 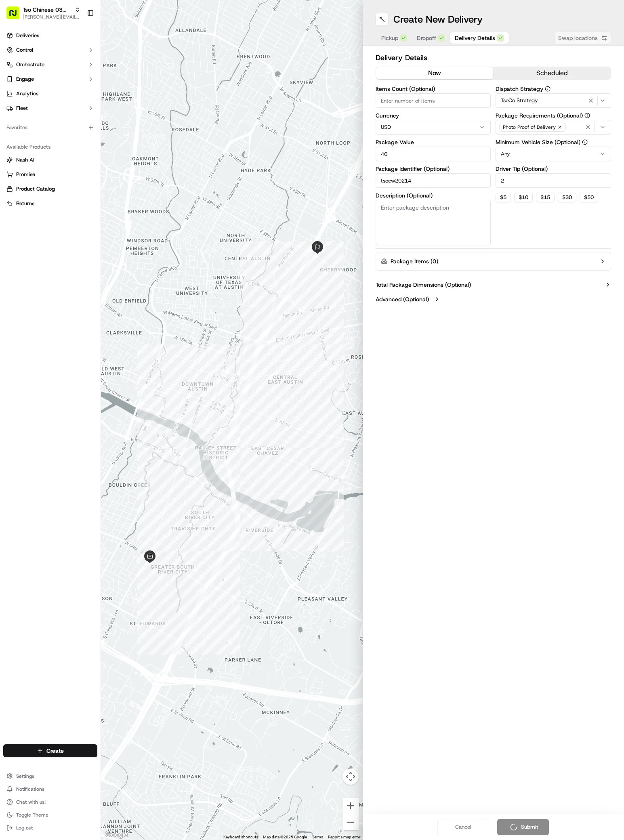 What do you see at coordinates (25, 79) in the screenshot?
I see `span: Engage` at bounding box center [25, 79].